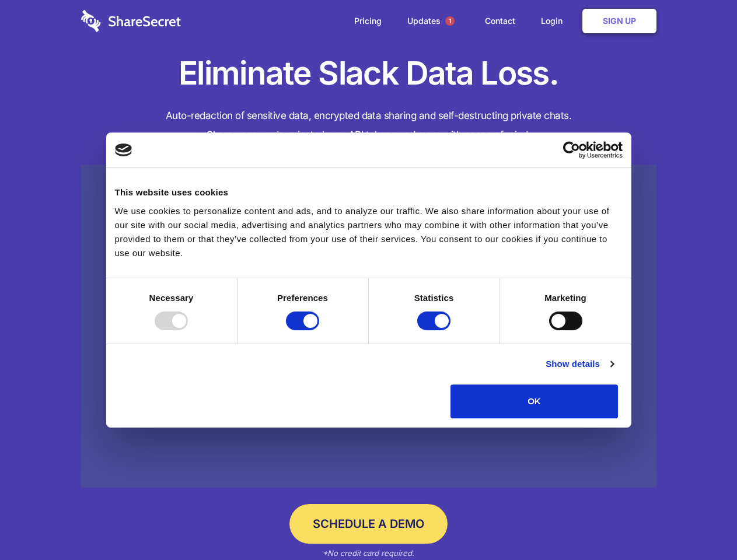 This screenshot has width=737, height=560. What do you see at coordinates (172, 297) in the screenshot?
I see `strong: Necessary` at bounding box center [172, 297].